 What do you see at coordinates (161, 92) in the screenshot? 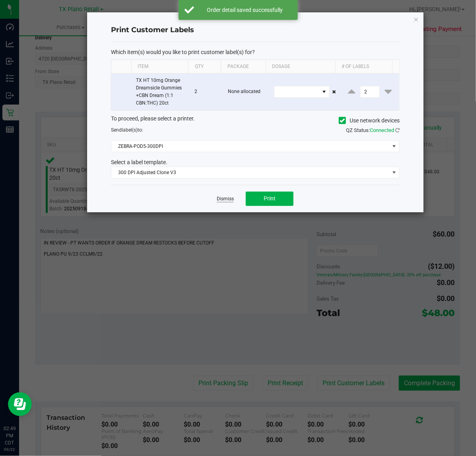
I see `td: TX HT 10mg Orange Dreamsicle Gummies +CBN Dream (1:1 CBN:THC) 20ct` at bounding box center [161, 92].